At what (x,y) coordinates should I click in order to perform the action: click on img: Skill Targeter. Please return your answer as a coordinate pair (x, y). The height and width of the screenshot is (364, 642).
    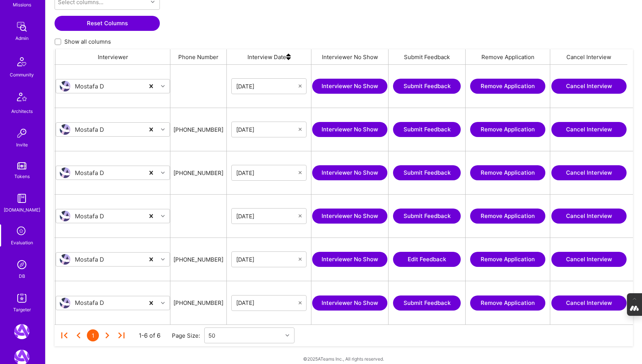
    Looking at the image, I should click on (22, 298).